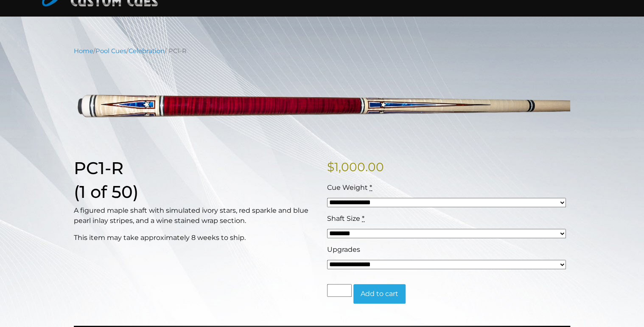 Image resolution: width=644 pixels, height=327 pixels. I want to click on span: Cue Weight, so click(347, 187).